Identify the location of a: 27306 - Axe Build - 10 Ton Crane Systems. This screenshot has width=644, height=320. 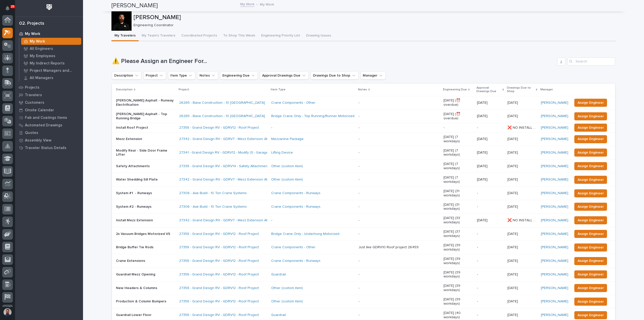
(213, 193).